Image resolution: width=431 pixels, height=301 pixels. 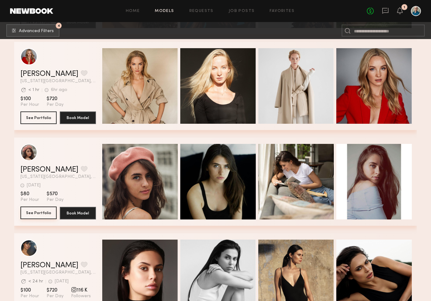 What do you see at coordinates (164, 11) in the screenshot?
I see `a: Models` at bounding box center [164, 11].